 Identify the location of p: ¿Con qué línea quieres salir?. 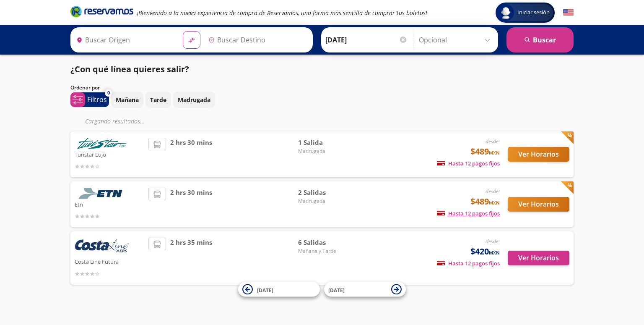
(130, 69).